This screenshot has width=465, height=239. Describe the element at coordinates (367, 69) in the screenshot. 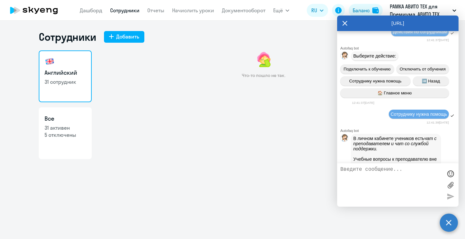

I see `span: Подключить к обучению` at that location.